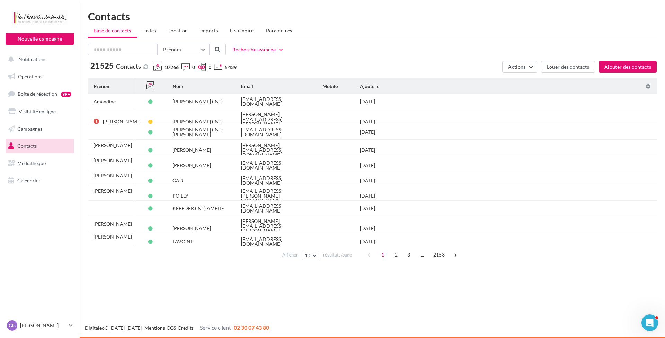 Image resolution: width=665 pixels, height=338 pixels. What do you see at coordinates (38, 59) in the screenshot?
I see `button: Notifications` at bounding box center [38, 59].